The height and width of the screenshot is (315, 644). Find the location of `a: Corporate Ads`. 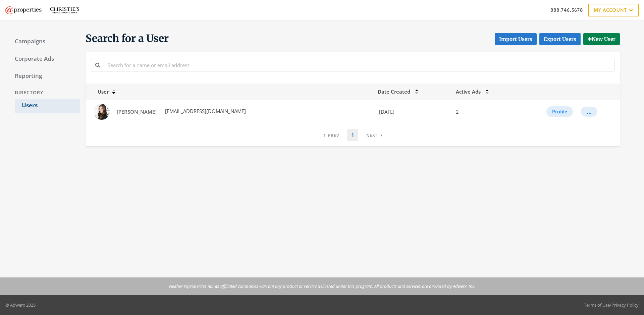

a: Corporate Ads is located at coordinates (44, 59).